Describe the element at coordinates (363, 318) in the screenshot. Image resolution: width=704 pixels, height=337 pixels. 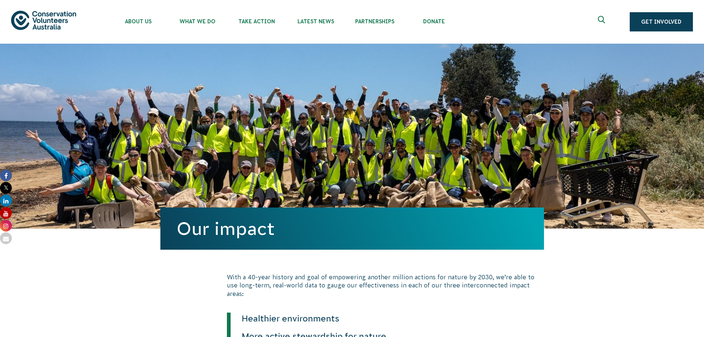
I see `p: Healthier environments` at that location.